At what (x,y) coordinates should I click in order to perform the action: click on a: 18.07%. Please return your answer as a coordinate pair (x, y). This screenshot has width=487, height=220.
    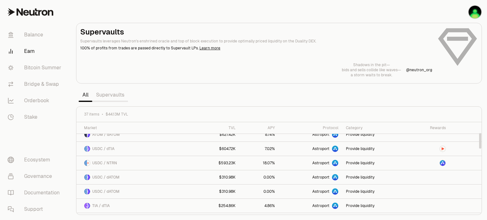
    Looking at the image, I should click on (259, 163).